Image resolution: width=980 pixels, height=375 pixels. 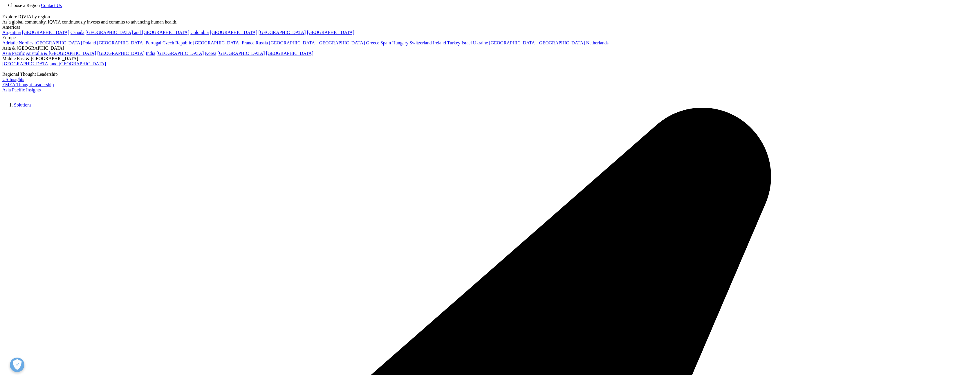 What do you see at coordinates (28, 84) in the screenshot?
I see `span: EMEA Thought Leadership` at bounding box center [28, 84].